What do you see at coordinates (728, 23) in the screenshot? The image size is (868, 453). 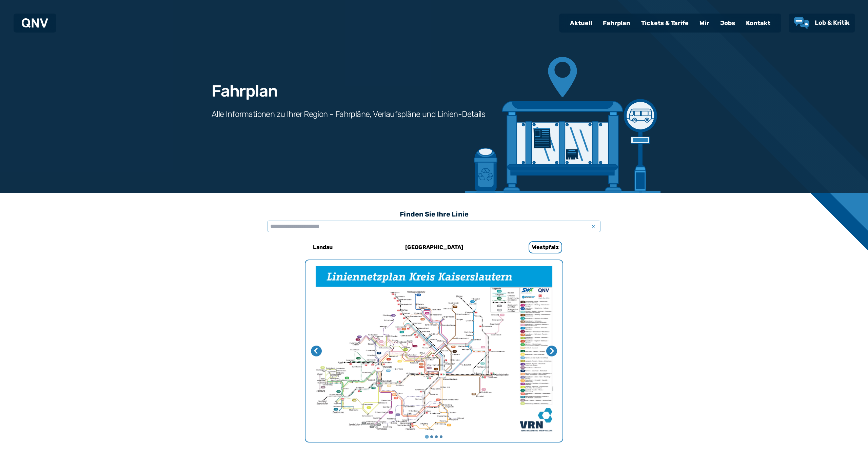 I see `a: Jobs` at bounding box center [728, 23].